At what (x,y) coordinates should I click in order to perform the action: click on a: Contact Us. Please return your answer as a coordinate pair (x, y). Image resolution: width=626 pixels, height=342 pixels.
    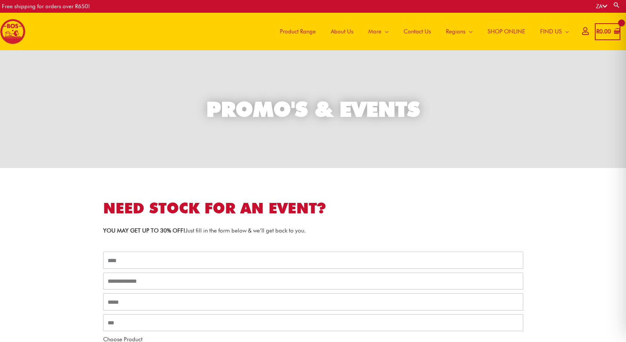
    Looking at the image, I should click on (417, 32).